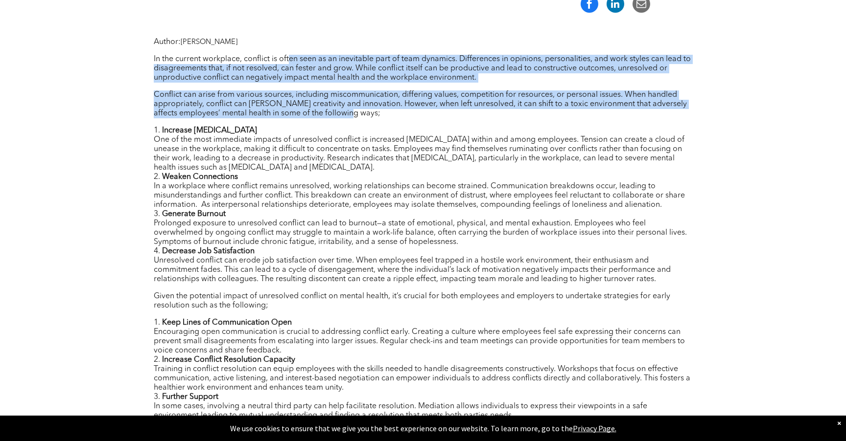 Image resolution: width=846 pixels, height=441 pixels. I want to click on li: In a workplace where conflict remains unresolved, working relationships can become strained. Comm..., so click(423, 191).